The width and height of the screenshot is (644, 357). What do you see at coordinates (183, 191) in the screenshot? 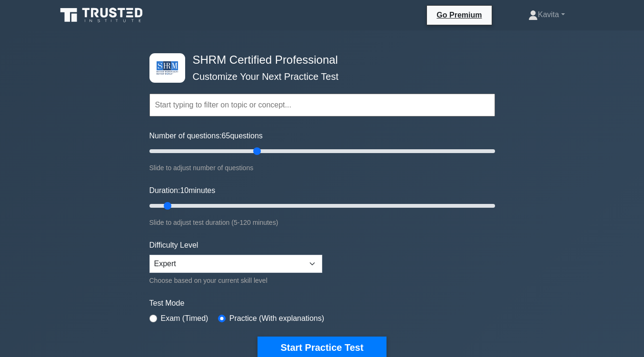
I see `label: Duration: minutes` at bounding box center [183, 191].